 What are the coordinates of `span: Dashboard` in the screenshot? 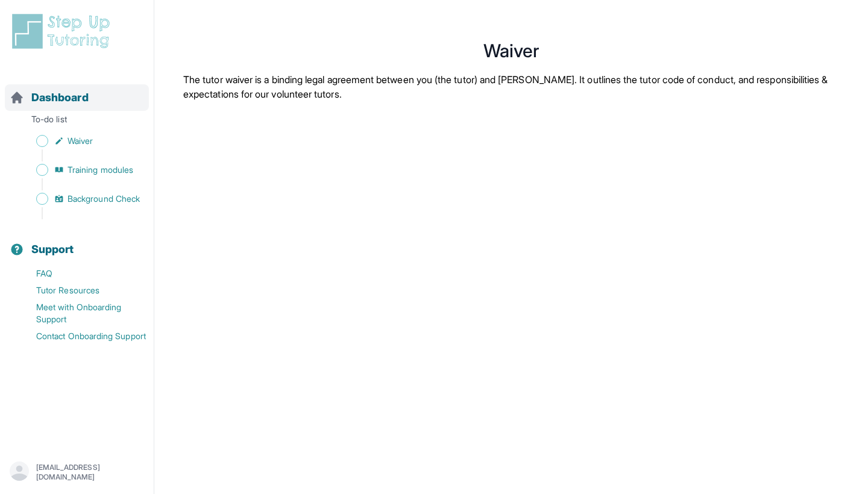 It's located at (60, 98).